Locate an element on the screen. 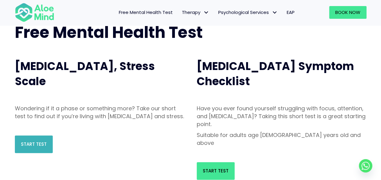 The image size is (381, 180). span: Therapy is located at coordinates (196, 12).